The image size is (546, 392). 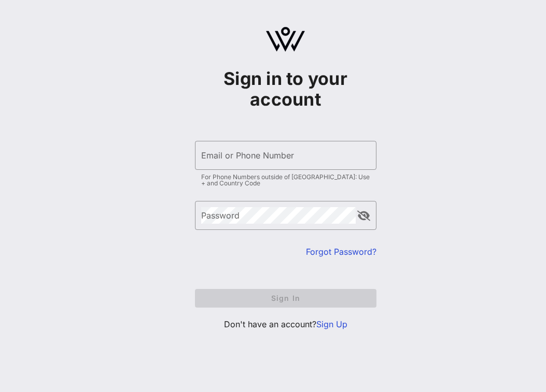 I want to click on h1: Sign in to your account, so click(x=286, y=90).